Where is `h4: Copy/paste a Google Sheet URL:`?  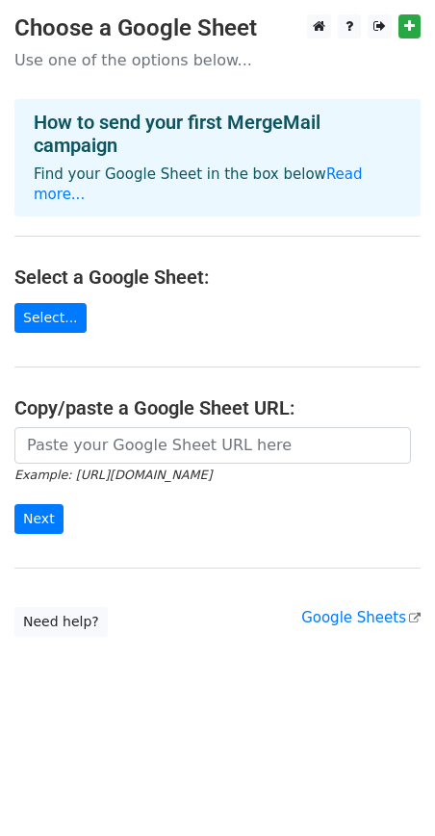 h4: Copy/paste a Google Sheet URL: is located at coordinates (217, 408).